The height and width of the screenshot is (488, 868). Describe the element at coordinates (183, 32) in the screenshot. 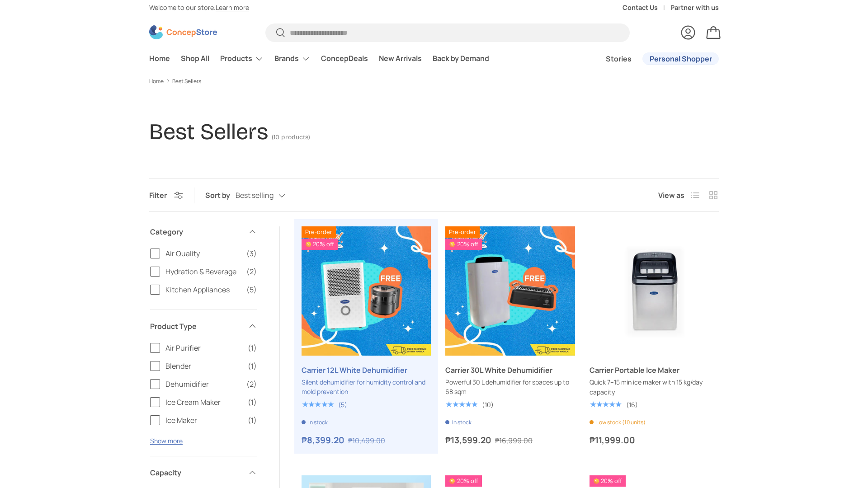

I see `img: ConcepStore` at that location.